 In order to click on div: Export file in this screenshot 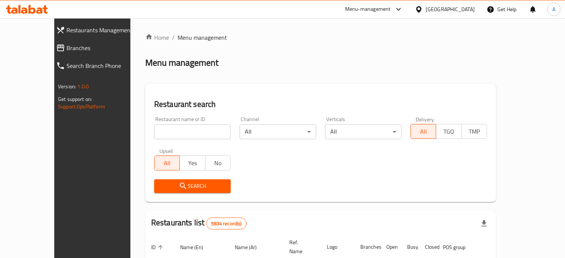, I will do `click(484, 224)`.